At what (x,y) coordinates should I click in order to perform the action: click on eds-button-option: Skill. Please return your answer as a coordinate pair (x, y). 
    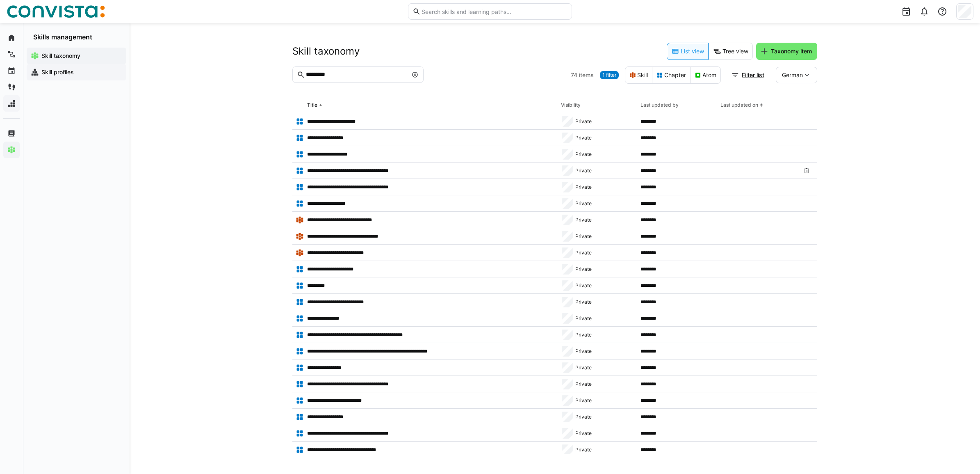
    Looking at the image, I should click on (639, 75).